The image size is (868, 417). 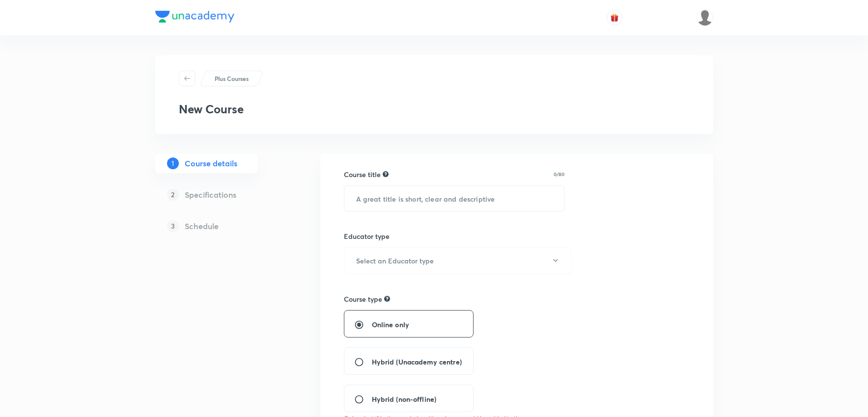 I want to click on button: Select an Educator type, so click(x=458, y=260).